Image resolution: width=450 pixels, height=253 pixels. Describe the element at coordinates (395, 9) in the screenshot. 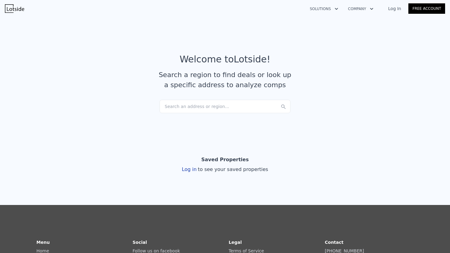

I see `a: Log In` at that location.